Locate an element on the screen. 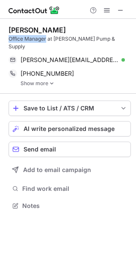  img: ContactOut v5.3.10 is located at coordinates (34, 10).